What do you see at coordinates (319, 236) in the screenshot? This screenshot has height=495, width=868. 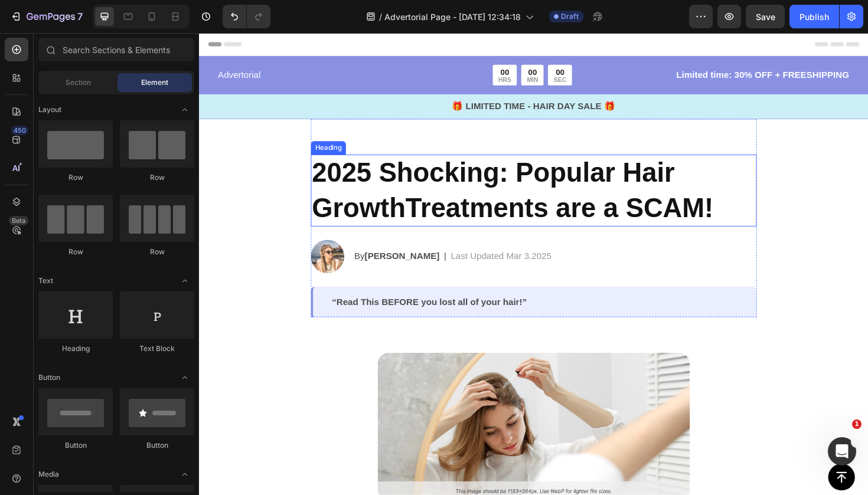 I see `p: Last Updated Mar 3.2025` at bounding box center [319, 236].